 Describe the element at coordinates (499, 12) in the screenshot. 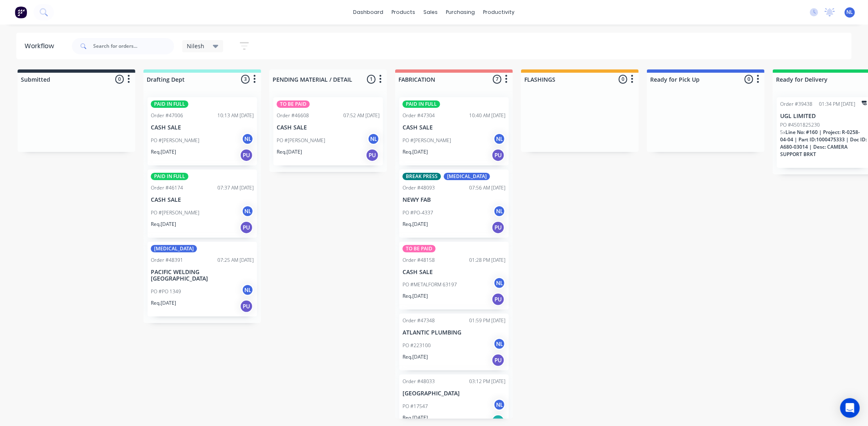

I see `div: productivity` at that location.